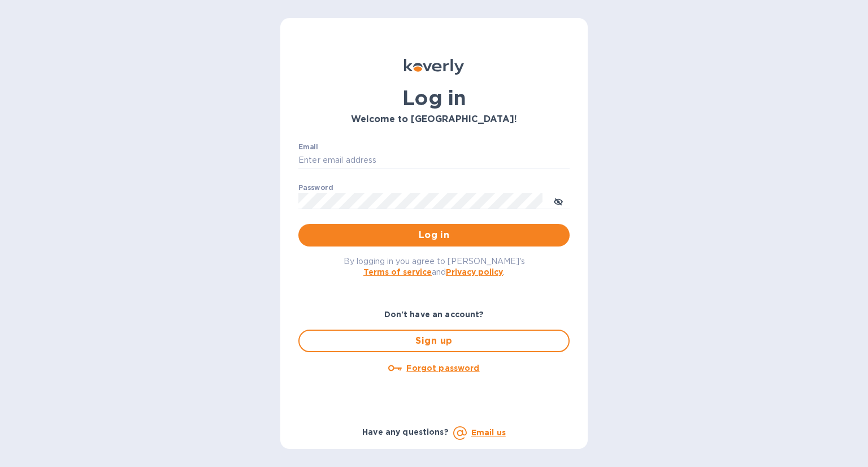  What do you see at coordinates (316, 188) in the screenshot?
I see `label: Password` at bounding box center [316, 188].